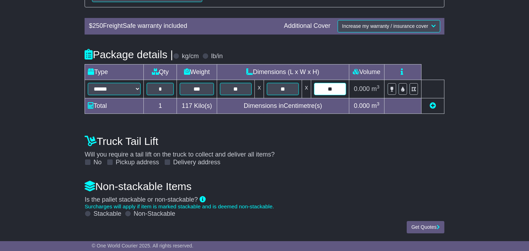 The width and height of the screenshot is (529, 251). I want to click on td: 1, so click(160, 106).